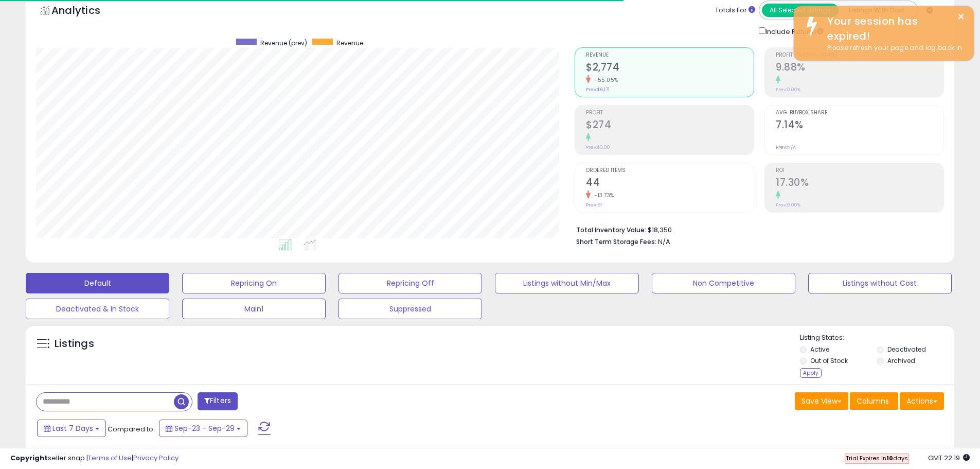  What do you see at coordinates (800, 10) in the screenshot?
I see `button: All Selected Listings` at bounding box center [800, 10].